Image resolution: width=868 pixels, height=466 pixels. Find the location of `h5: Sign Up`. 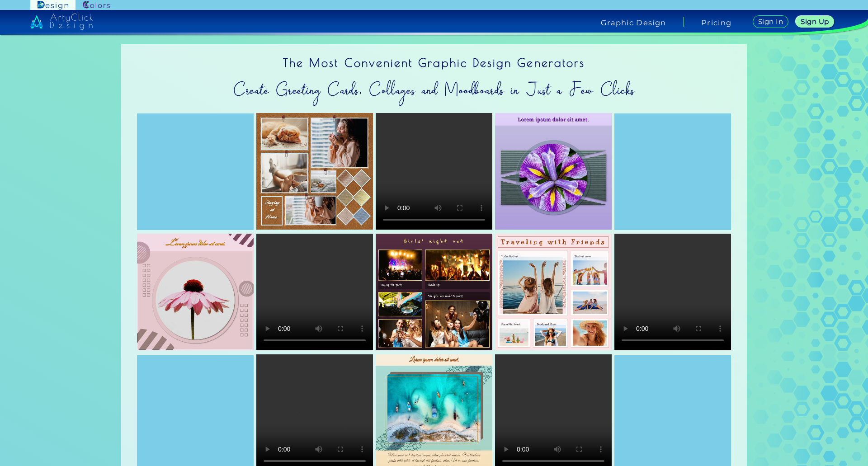

h5: Sign Up is located at coordinates (815, 21).